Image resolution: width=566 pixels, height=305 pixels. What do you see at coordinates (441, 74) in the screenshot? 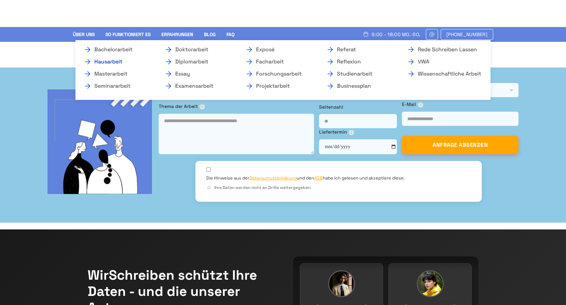
I see `a: Wissenschaftliche Arbeit` at bounding box center [441, 74].